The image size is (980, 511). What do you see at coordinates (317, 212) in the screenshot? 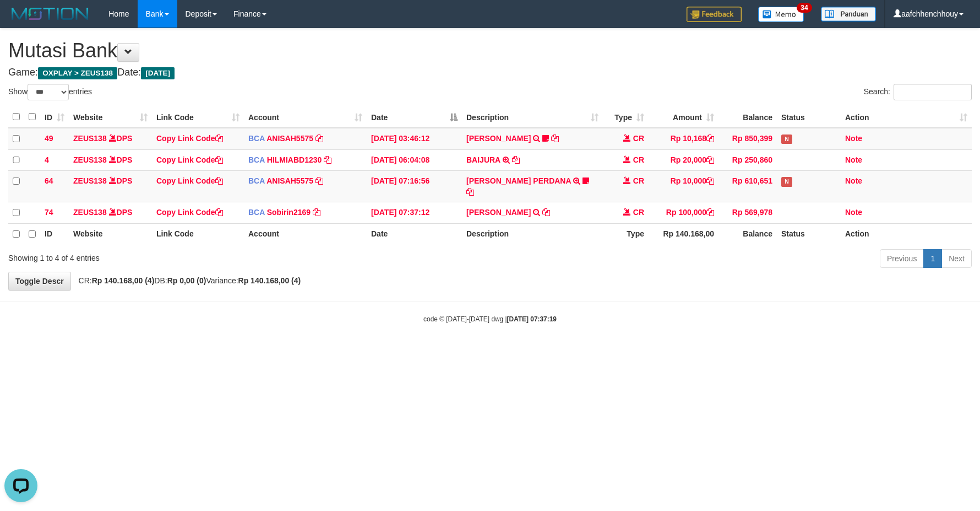
I see `a: Copy Sobirin2169 to clipboard` at bounding box center [317, 212].